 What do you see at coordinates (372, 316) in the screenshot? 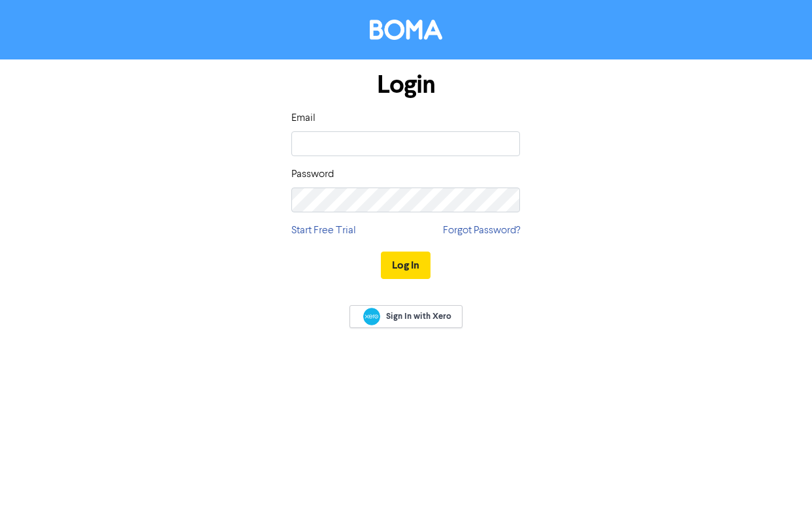
I see `img: Xero logo` at bounding box center [372, 316].